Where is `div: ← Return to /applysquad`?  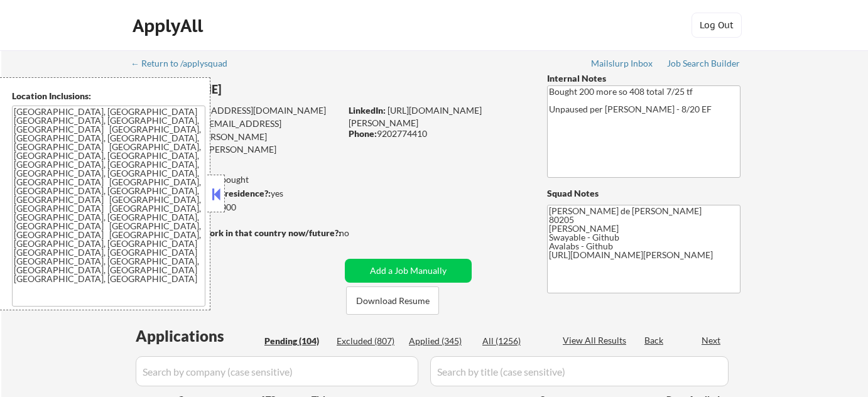
div: ← Return to /applysquad is located at coordinates (185, 63).